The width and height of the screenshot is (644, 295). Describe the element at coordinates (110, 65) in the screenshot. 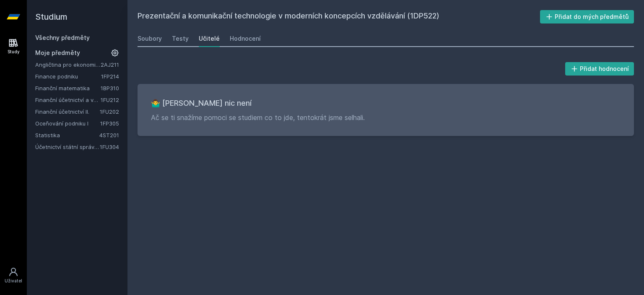

I see `a: 2AJ211` at that location.